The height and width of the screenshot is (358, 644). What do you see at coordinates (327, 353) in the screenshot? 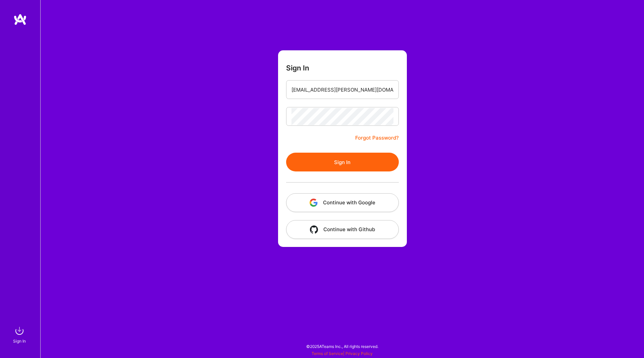
I see `a: Terms of Service` at bounding box center [327, 353].